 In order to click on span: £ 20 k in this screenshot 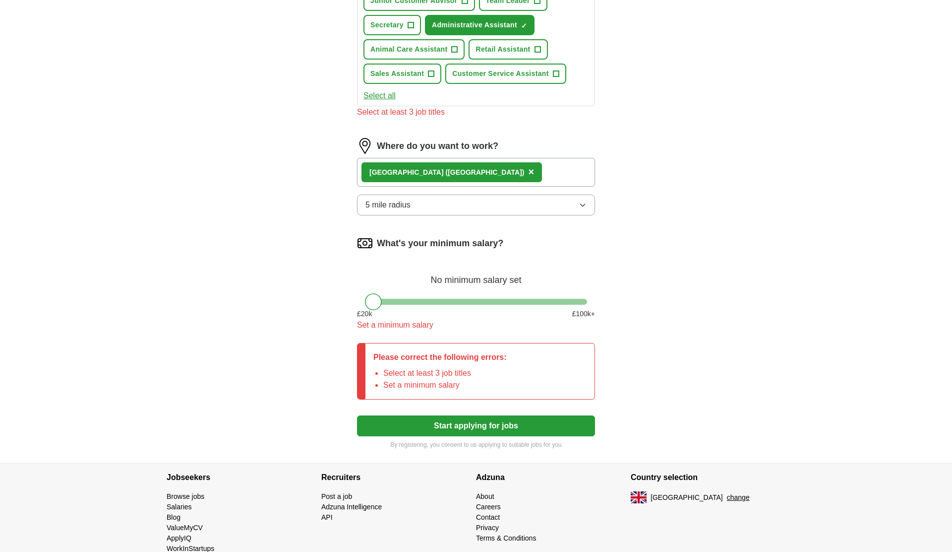, I will do `click(365, 313)`.